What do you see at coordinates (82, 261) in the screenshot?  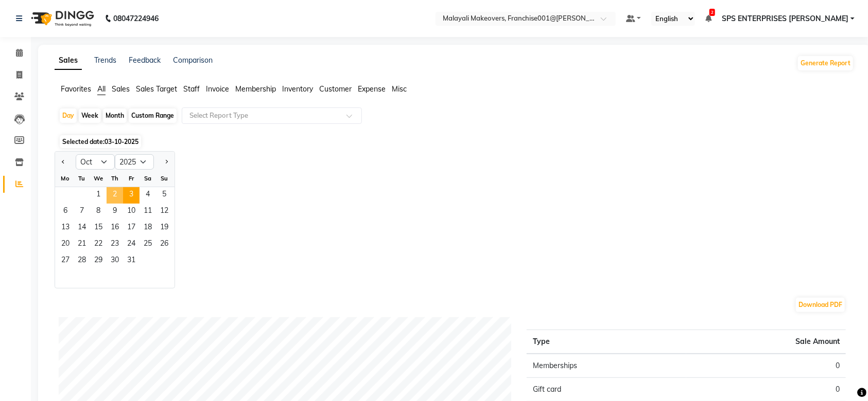 I see `div: Tuesday, October 28, 2025` at bounding box center [82, 261].